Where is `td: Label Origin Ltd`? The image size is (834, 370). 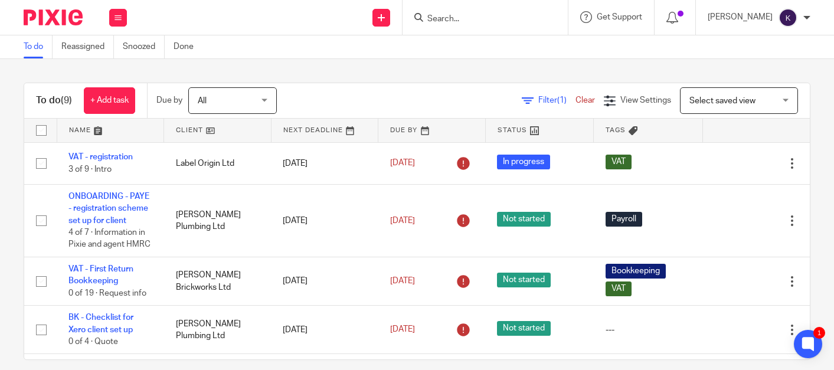 td: Label Origin Ltd is located at coordinates (218, 163).